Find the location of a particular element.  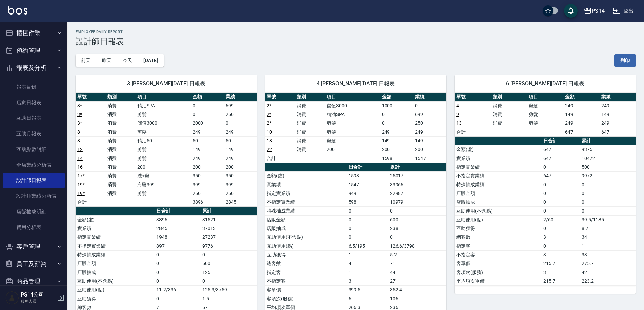

td: 352.4 is located at coordinates (418, 290).